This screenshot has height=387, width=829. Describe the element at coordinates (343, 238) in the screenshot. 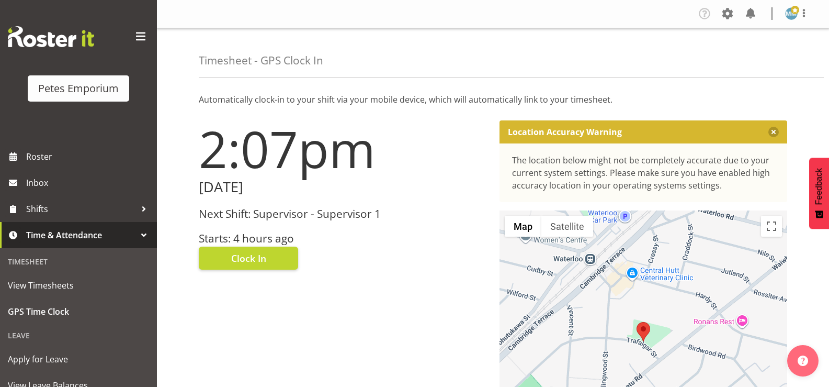

I see `h3: Starts: 4 hours ago` at that location.